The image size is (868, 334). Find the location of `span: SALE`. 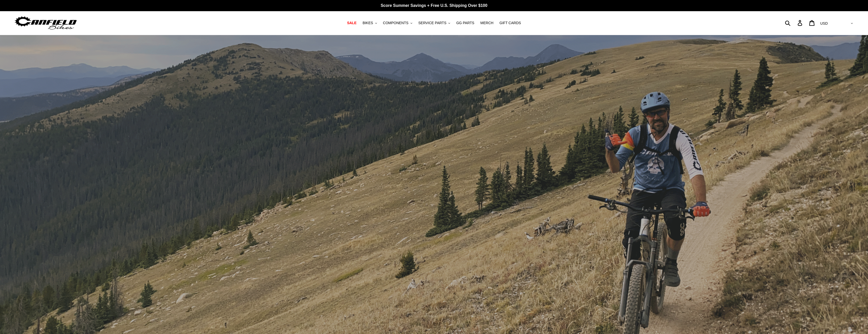

span: SALE is located at coordinates (351, 23).